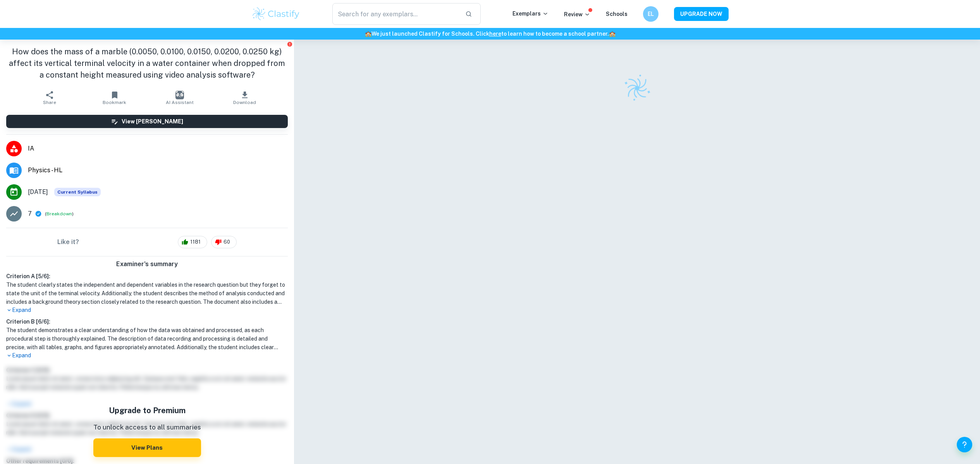 This screenshot has width=980, height=464. What do you see at coordinates (158, 170) in the screenshot?
I see `span: Physics - HL` at bounding box center [158, 170].